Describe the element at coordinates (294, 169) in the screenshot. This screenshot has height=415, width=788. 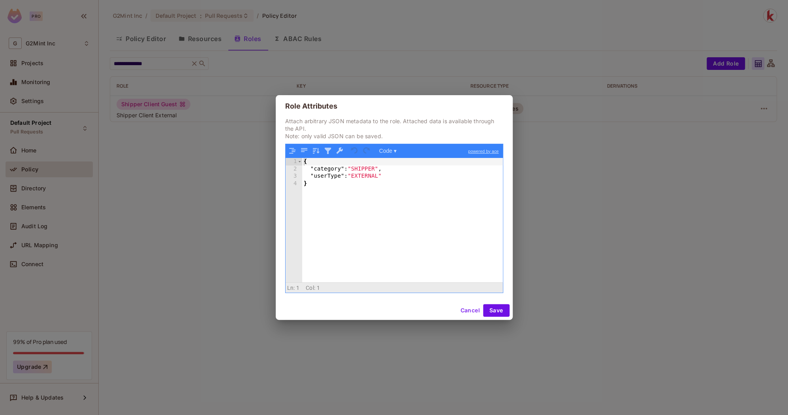
I see `div: 2` at that location.